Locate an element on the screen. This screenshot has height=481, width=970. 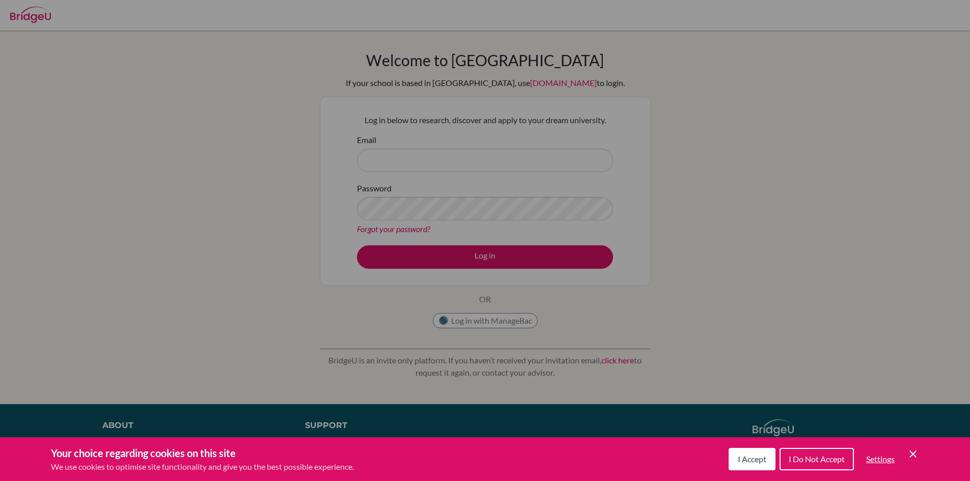
span: I Do Not Accept is located at coordinates (817, 459).